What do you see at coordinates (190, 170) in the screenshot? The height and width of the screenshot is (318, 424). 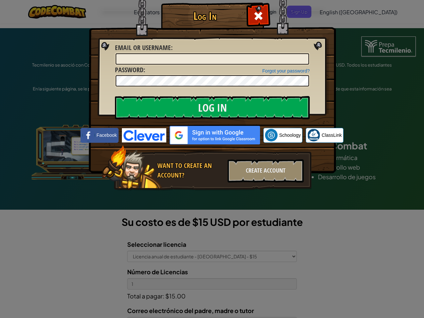 I see `div: Want to create an account?` at bounding box center [190, 170].